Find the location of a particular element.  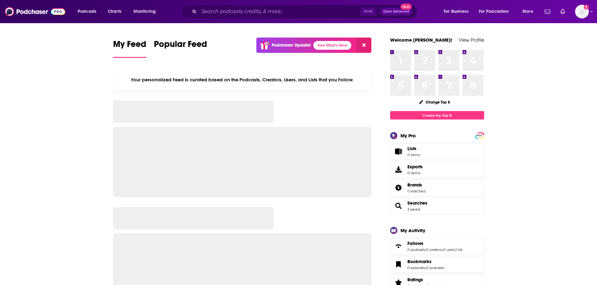

a: PRO is located at coordinates (479, 135).